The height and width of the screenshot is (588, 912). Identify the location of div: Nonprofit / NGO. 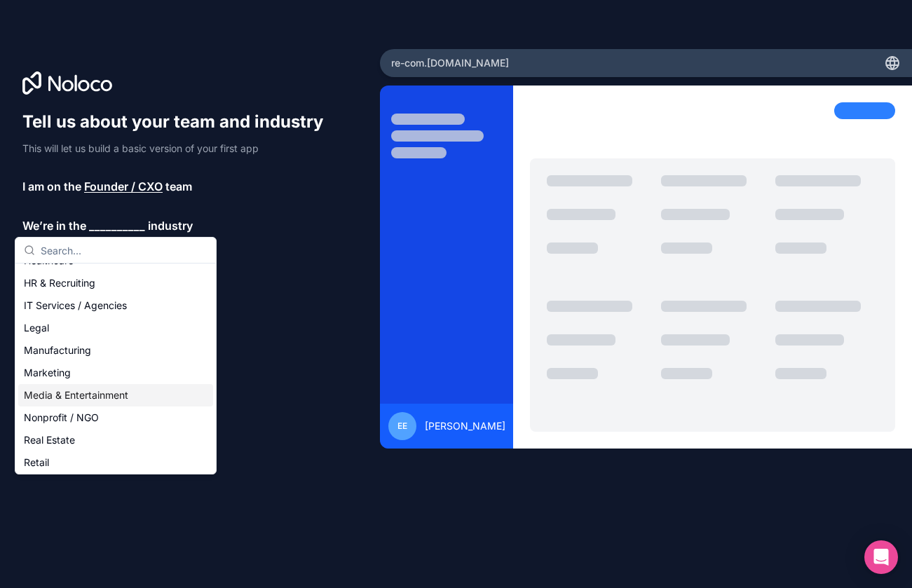
(116, 418).